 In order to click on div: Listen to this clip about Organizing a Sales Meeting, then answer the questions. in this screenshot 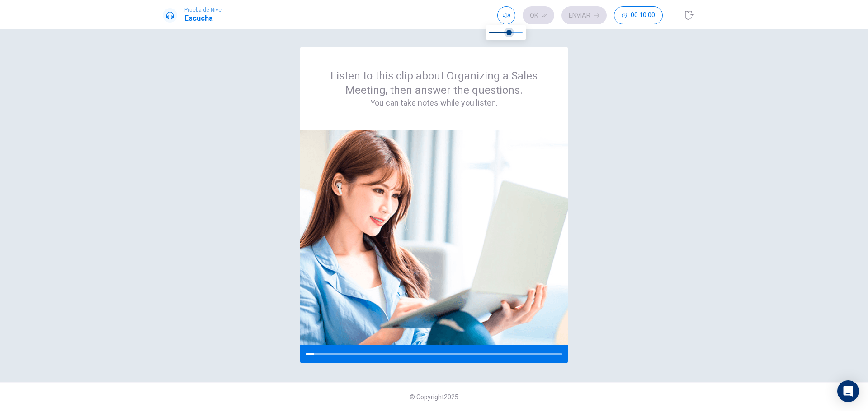, I will do `click(434, 89)`.